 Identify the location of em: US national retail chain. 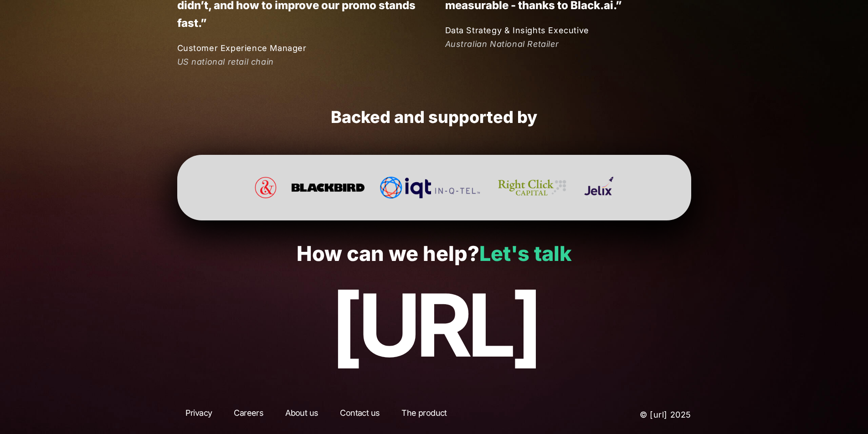
(226, 62).